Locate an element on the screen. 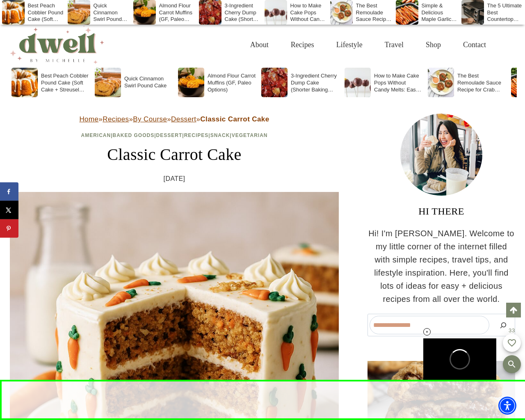  h1: Classic Carrot Cake is located at coordinates (174, 155).